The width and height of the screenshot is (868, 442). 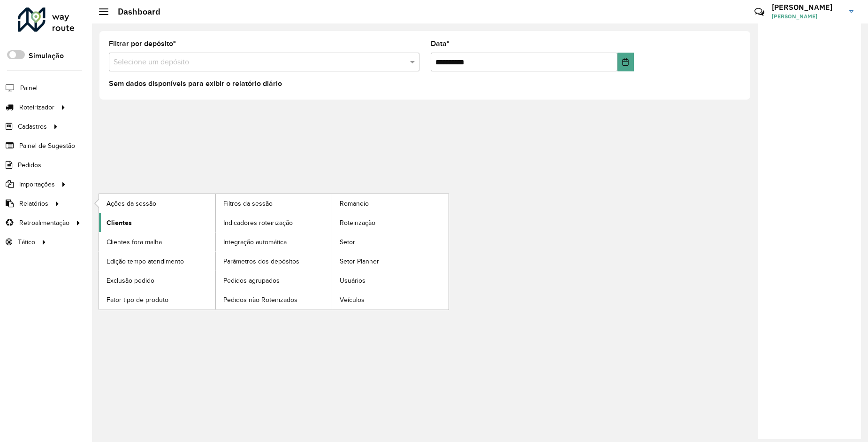 What do you see at coordinates (261, 261) in the screenshot?
I see `span: Parâmetros dos depósitos` at bounding box center [261, 261].